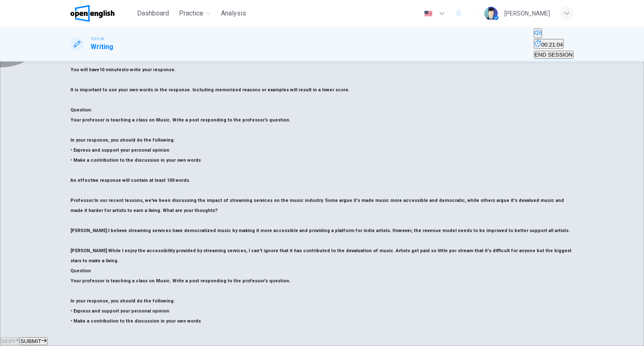 Image resolution: width=644 pixels, height=346 pixels. Describe the element at coordinates (322, 256) in the screenshot. I see `h6: While I enjoy the accessibility provided by streaming services, I can't ignore that it has contri...` at that location.